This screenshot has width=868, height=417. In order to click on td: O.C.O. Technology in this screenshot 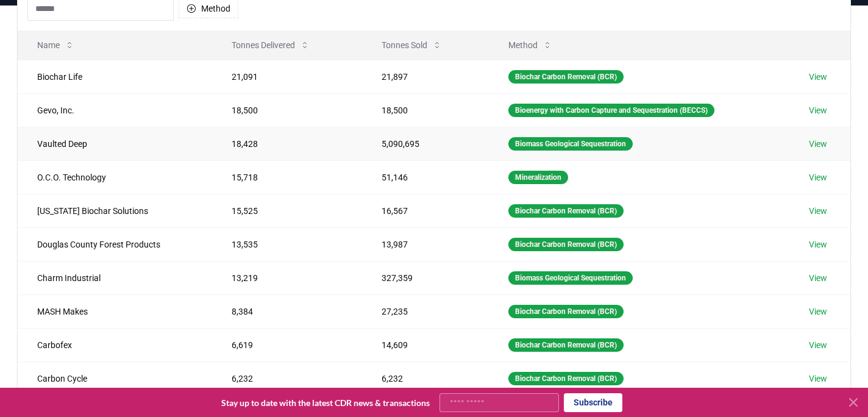, I will do `click(115, 177)`.